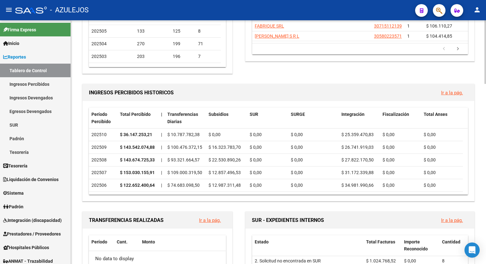 Image resolution: width=486 pixels, height=264 pixels. I want to click on datatable-header-cell: SURGE, so click(314, 118).